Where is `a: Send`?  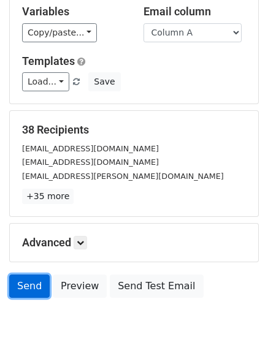 a: Send is located at coordinates (29, 286).